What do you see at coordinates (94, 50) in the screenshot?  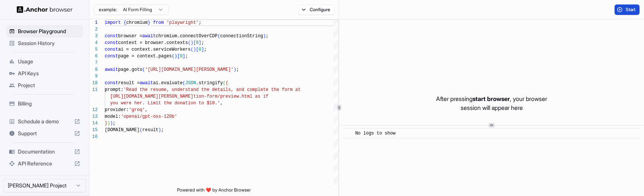 I see `div: 5` at bounding box center [94, 50].